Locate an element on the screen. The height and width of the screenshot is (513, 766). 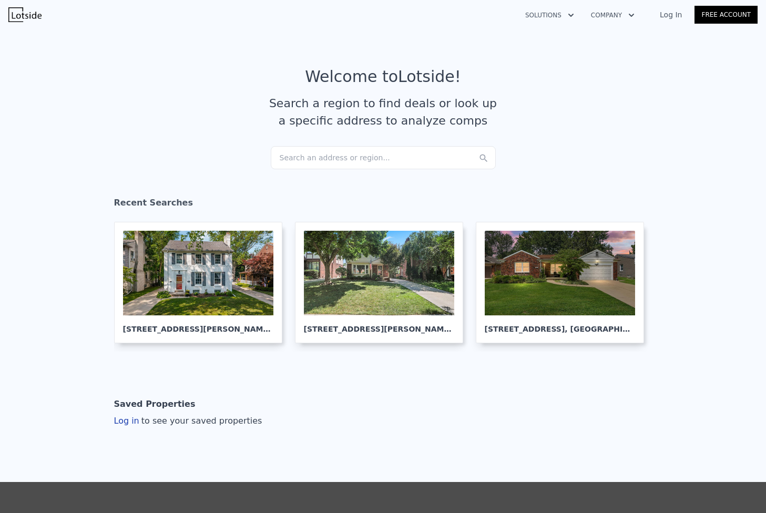
div: Welcome to Lotside ! is located at coordinates (383, 77).